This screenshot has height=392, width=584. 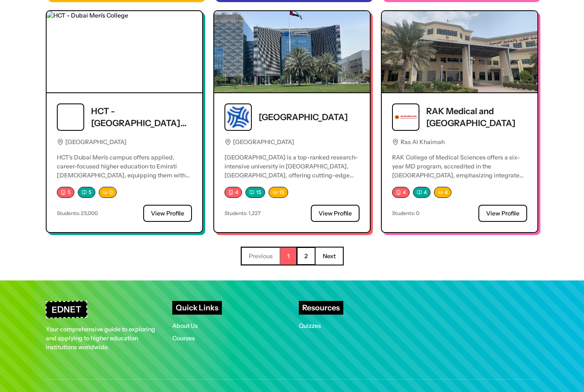 What do you see at coordinates (184, 338) in the screenshot?
I see `a: Courses` at bounding box center [184, 338].